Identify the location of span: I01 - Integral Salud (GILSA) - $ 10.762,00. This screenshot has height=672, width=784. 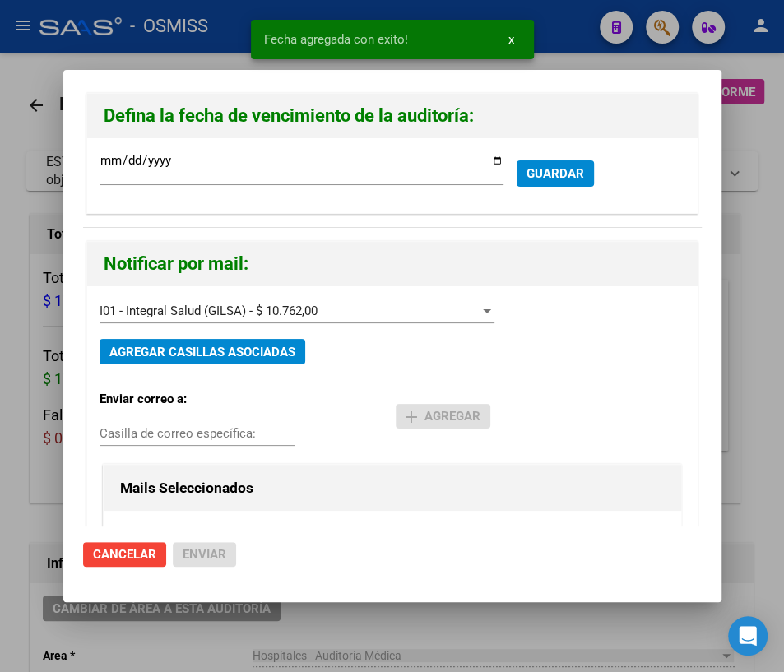
(208, 311).